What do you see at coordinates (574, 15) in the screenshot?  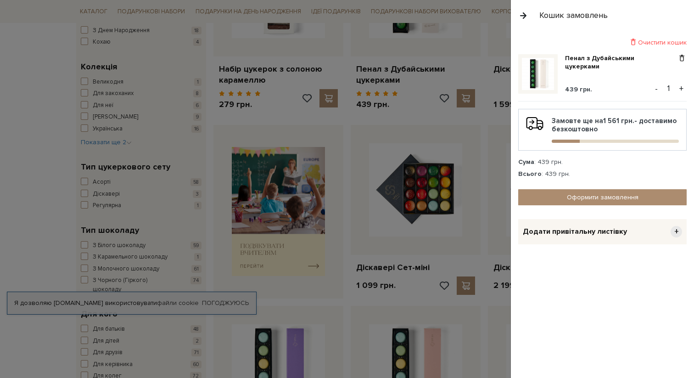 I see `div: Кошик замовлень` at bounding box center [574, 15].